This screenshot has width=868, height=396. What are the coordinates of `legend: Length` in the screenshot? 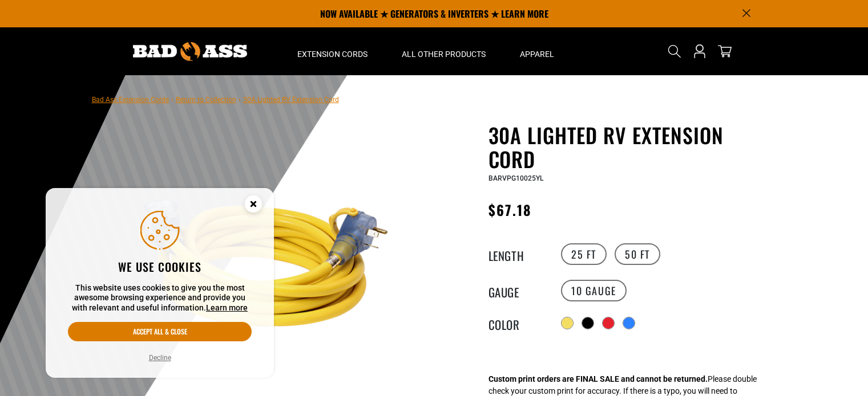 It's located at (517, 255).